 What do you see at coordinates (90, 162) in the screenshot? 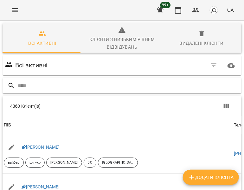
I see `p: ВС` at bounding box center [90, 162].